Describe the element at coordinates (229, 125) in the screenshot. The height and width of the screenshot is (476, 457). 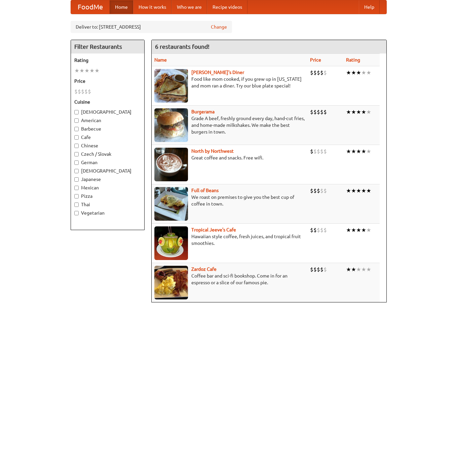
I see `p: Grade A beef, freshly ground every day, hand-cut fries, and home-made milkshakes. We make the bes...` at that location.